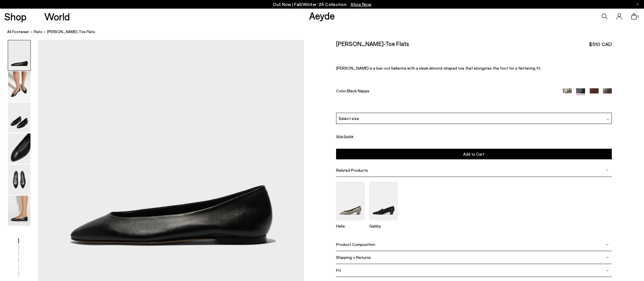 This screenshot has width=644, height=281. What do you see at coordinates (356, 244) in the screenshot?
I see `span: Product Composition` at bounding box center [356, 244].